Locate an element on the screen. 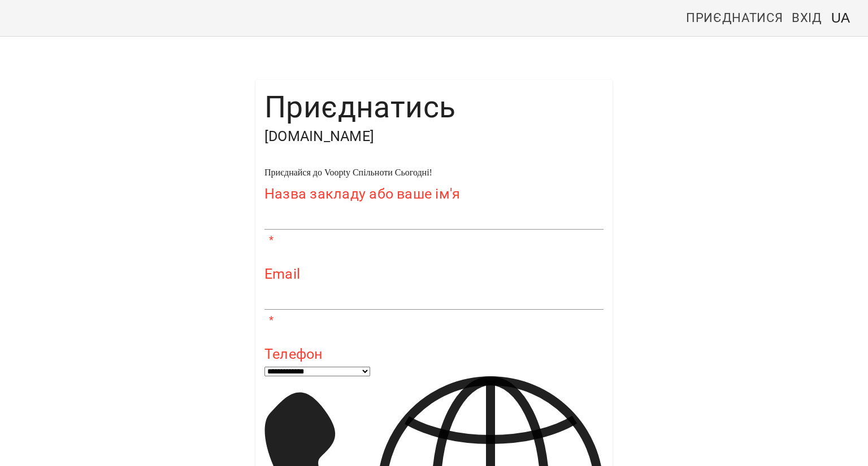  h4: Приєднатись is located at coordinates (434, 107).